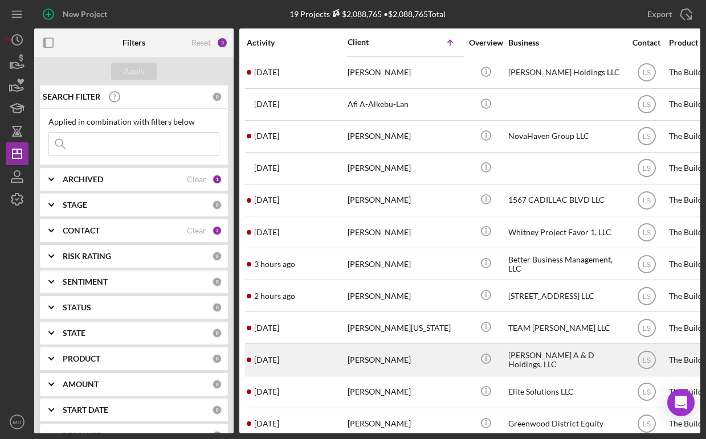 Image resolution: width=706 pixels, height=439 pixels. Describe the element at coordinates (134, 71) in the screenshot. I see `div: Apply` at that location.